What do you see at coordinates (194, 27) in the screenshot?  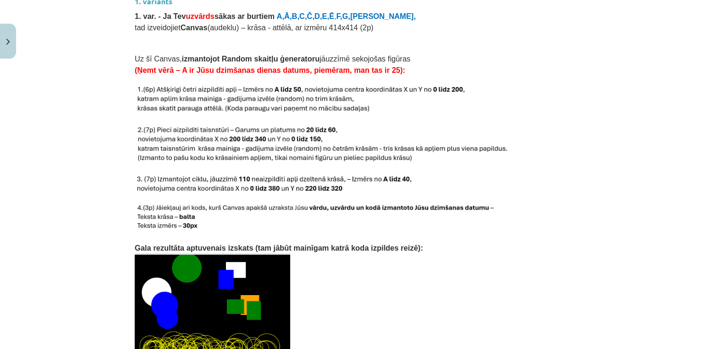 I see `b: Canvas` at bounding box center [194, 27].